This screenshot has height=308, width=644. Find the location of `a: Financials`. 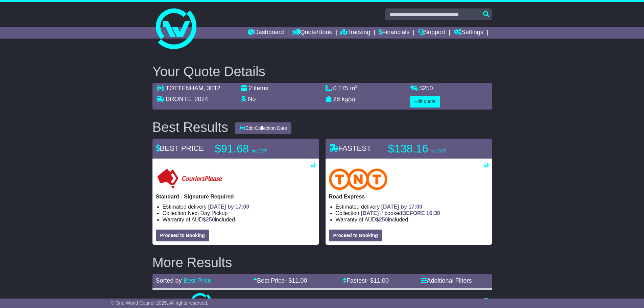

a: Financials is located at coordinates (394, 33).